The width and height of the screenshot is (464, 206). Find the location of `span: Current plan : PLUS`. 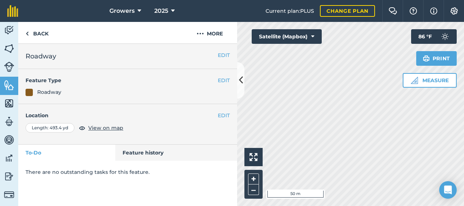

span: Current plan : PLUS is located at coordinates (289, 11).